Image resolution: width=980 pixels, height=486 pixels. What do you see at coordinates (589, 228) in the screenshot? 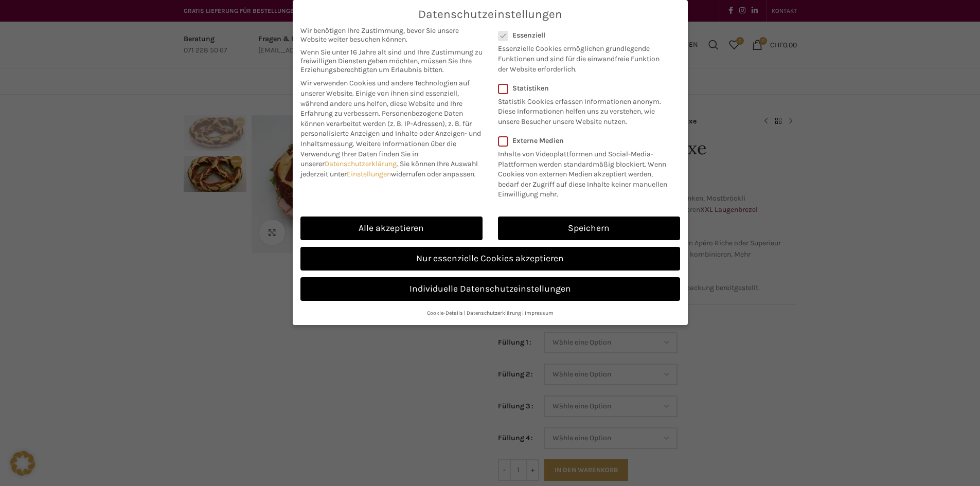
I see `a: Speichern` at bounding box center [589, 228].